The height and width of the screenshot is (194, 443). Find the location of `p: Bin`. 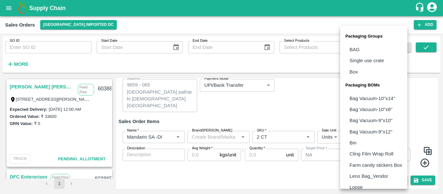

p: Bin is located at coordinates (353, 143).